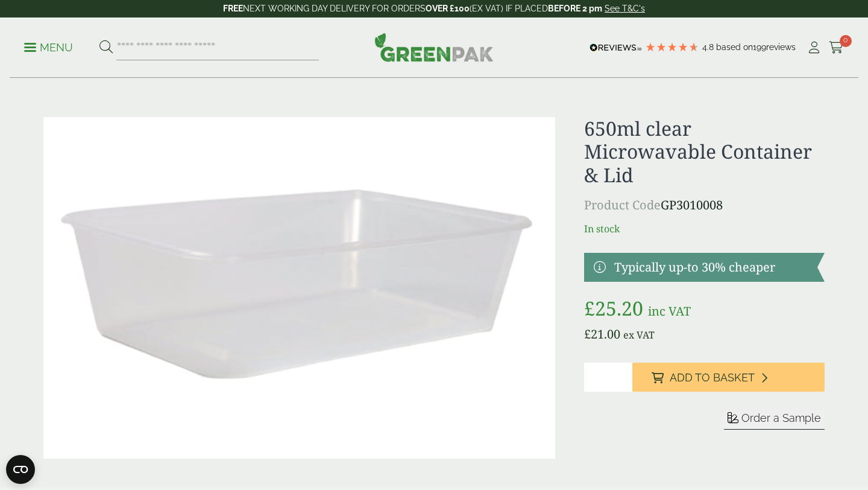 Image resolution: width=868 pixels, height=490 pixels. What do you see at coordinates (704, 151) in the screenshot?
I see `h1: 650ml clear Microwavable Container & Lid` at bounding box center [704, 151].